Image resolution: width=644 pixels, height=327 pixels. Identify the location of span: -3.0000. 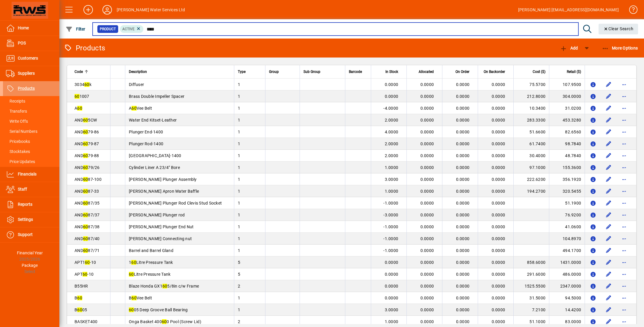
(391, 215).